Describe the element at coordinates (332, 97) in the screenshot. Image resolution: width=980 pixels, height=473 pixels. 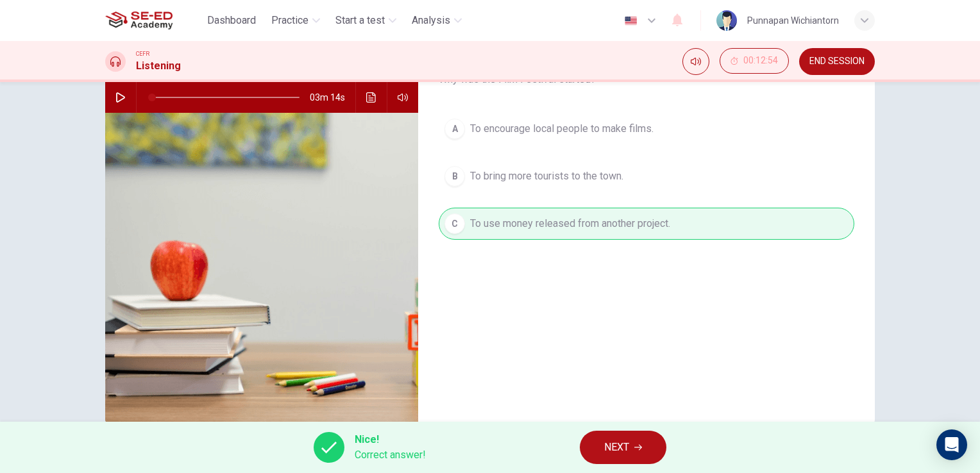
I see `span: 03m 14s` at that location.